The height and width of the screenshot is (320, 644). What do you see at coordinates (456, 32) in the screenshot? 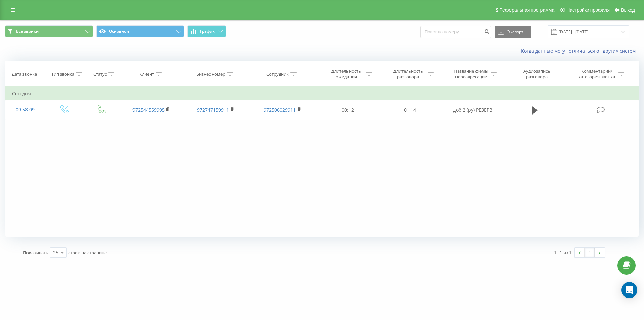
I see `input: Поиск по номеру` at bounding box center [456, 32].